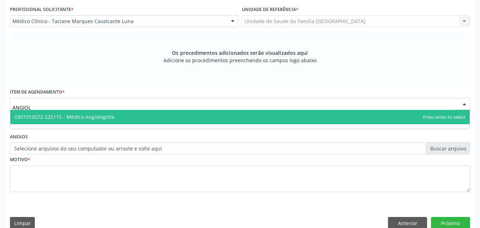 Image resolution: width=480 pixels, height=228 pixels. I want to click on span: Os procedimentos adicionados serão visualizados aqui, so click(240, 53).